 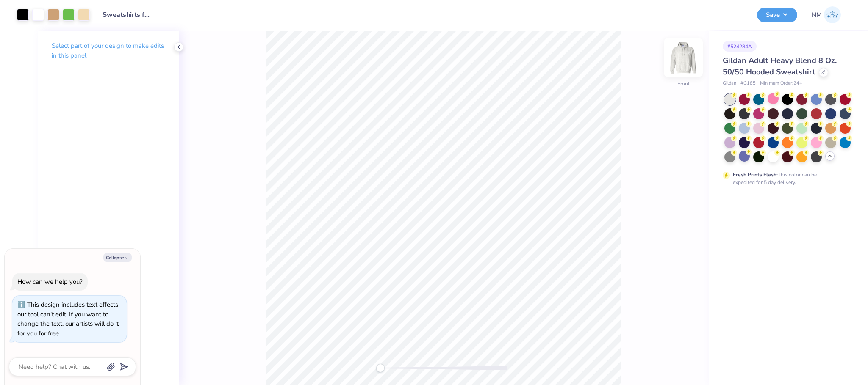 I want to click on img: Front, so click(x=684, y=57).